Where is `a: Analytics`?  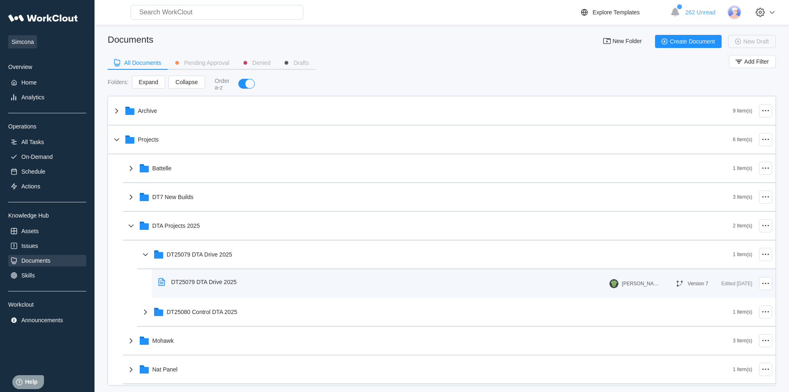
a: Analytics is located at coordinates (47, 97).